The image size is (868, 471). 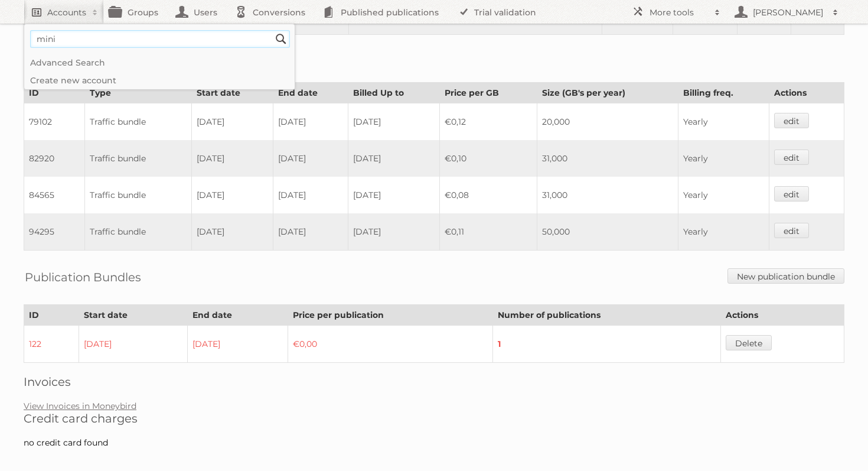 I want to click on a: View Invoices in Moneybird, so click(x=80, y=406).